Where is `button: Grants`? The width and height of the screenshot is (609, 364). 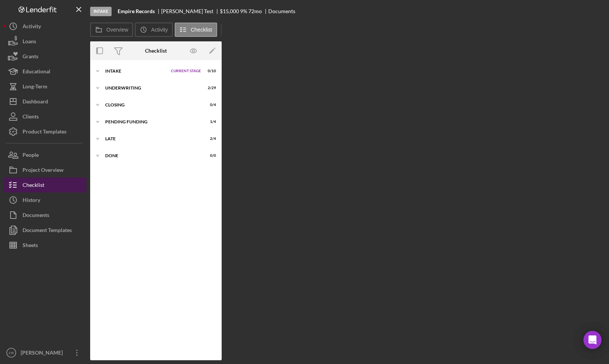 button: Grants is located at coordinates (45, 56).